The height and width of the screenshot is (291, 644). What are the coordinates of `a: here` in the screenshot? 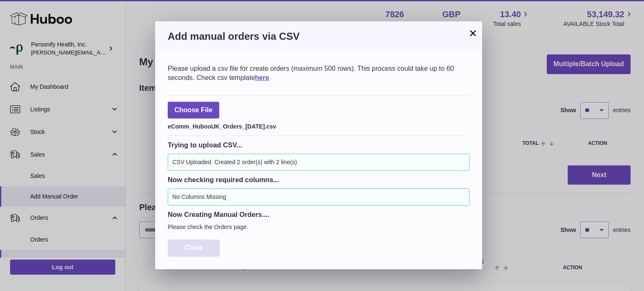 It's located at (262, 77).